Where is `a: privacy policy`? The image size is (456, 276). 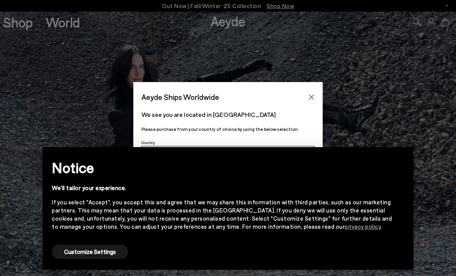 a: privacy policy is located at coordinates (363, 226).